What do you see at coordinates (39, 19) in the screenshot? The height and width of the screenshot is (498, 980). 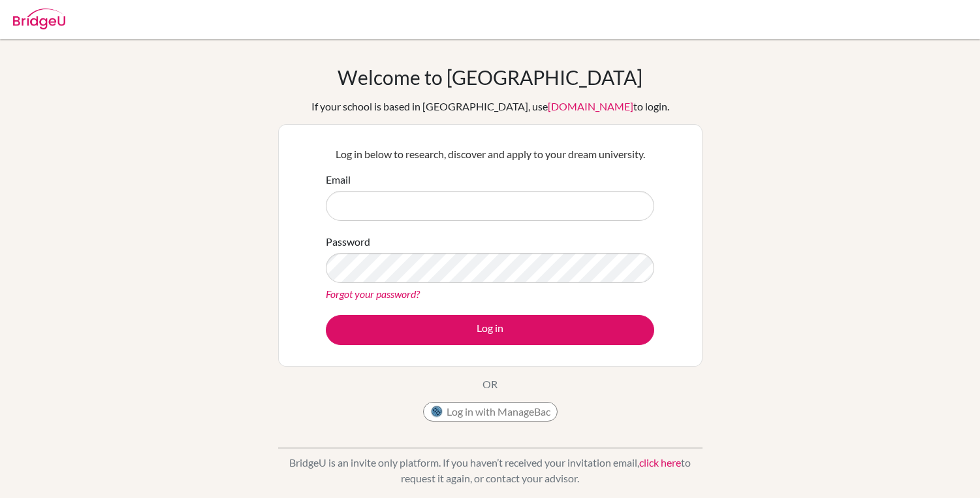 I see `img: Bridge-U` at bounding box center [39, 19].